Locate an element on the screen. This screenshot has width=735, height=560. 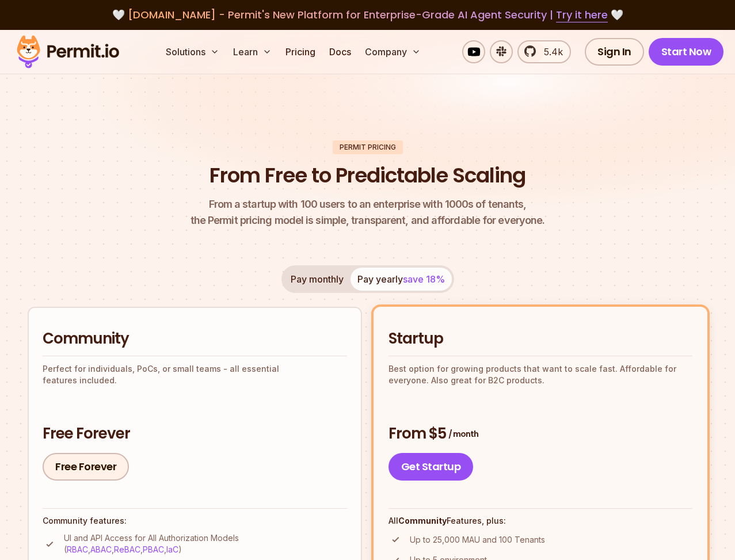
a: ABAC is located at coordinates (101, 549).